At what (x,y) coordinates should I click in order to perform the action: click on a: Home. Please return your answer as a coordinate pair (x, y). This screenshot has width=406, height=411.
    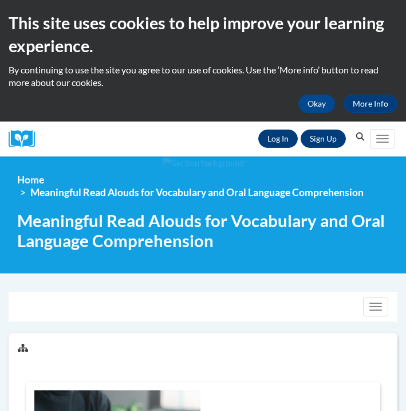
    Looking at the image, I should click on (30, 179).